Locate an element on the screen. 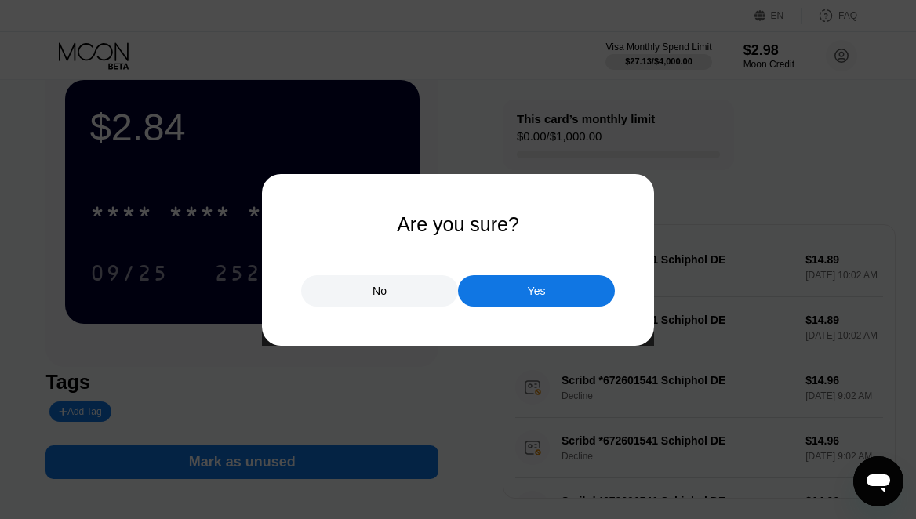 The image size is (916, 519). div: No is located at coordinates (380, 291).